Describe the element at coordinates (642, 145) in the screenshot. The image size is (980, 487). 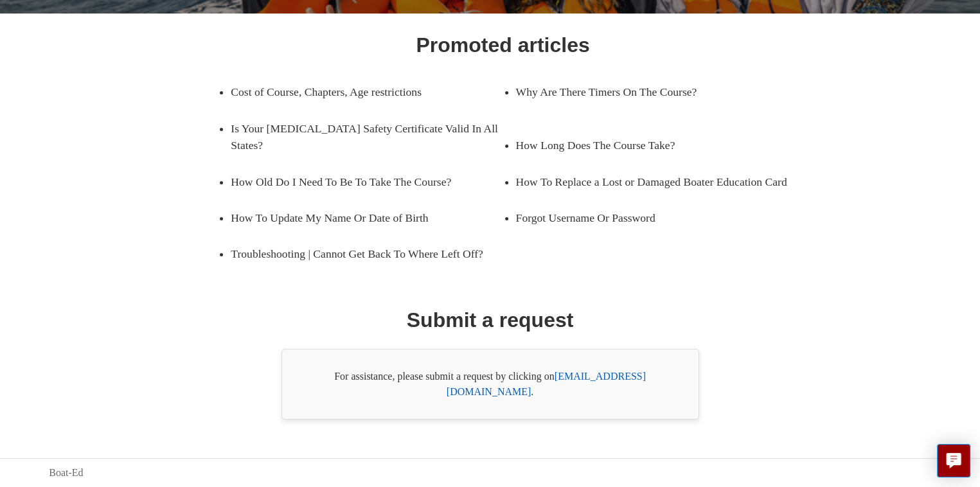
I see `a: How Long Does The Course Take?` at that location.